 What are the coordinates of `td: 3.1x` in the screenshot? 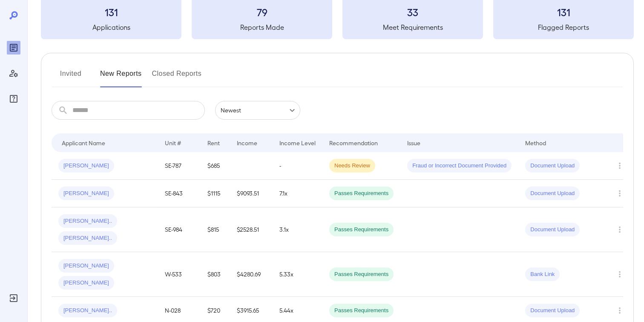 It's located at (297, 230).